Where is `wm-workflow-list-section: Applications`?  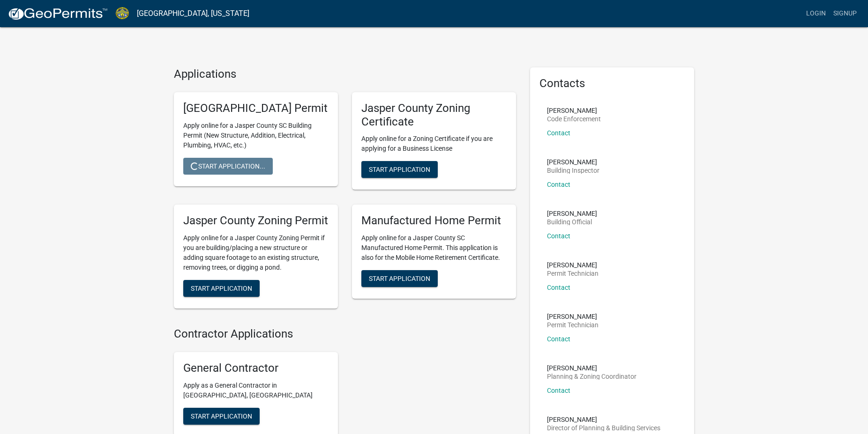 wm-workflow-list-section: Applications is located at coordinates (345, 192).